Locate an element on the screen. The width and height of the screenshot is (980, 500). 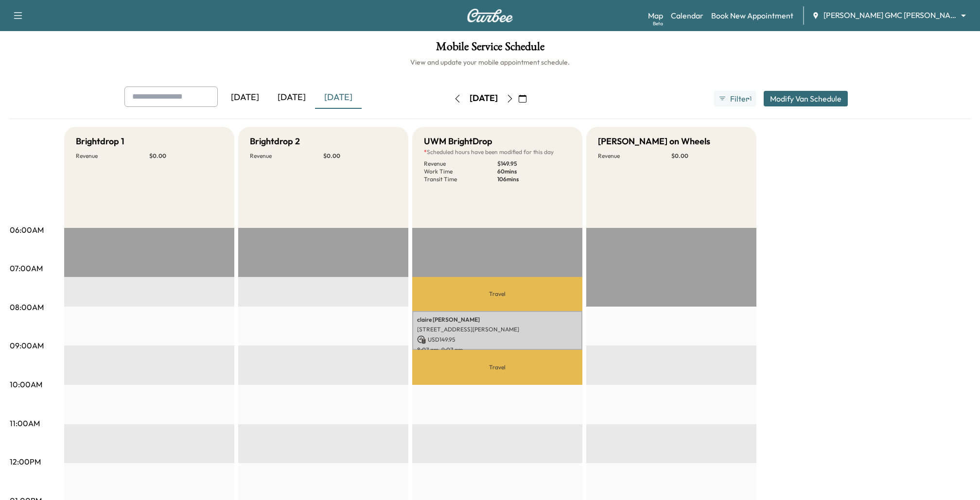
p: 10:00AM is located at coordinates (25, 384).